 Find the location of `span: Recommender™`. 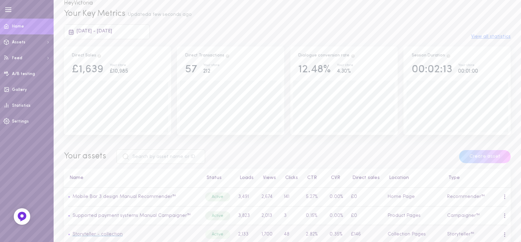

span: Recommender™ is located at coordinates (466, 196).